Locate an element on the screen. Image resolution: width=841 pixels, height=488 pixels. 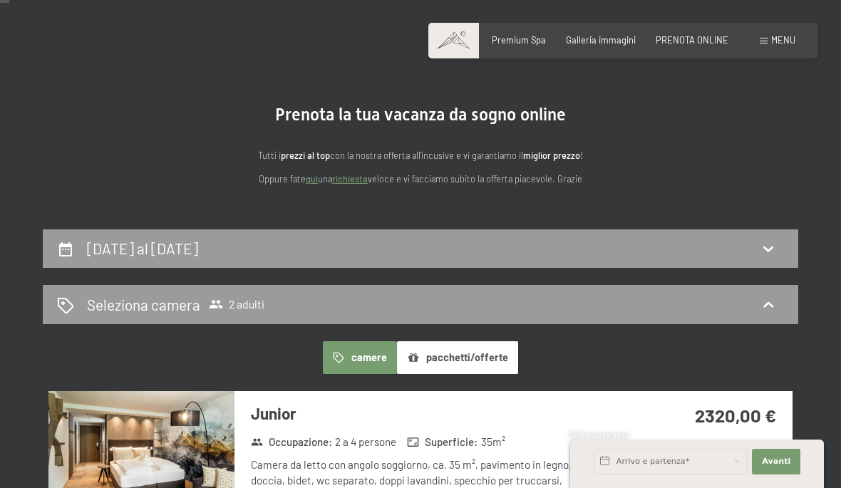
span: 35 m² is located at coordinates (493, 442).